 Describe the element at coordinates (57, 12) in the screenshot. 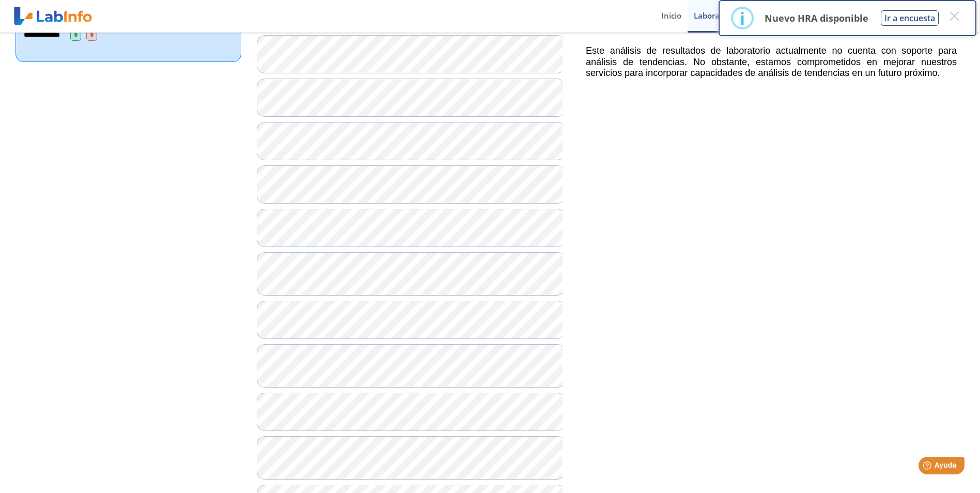

I see `span: Ayuda` at that location.